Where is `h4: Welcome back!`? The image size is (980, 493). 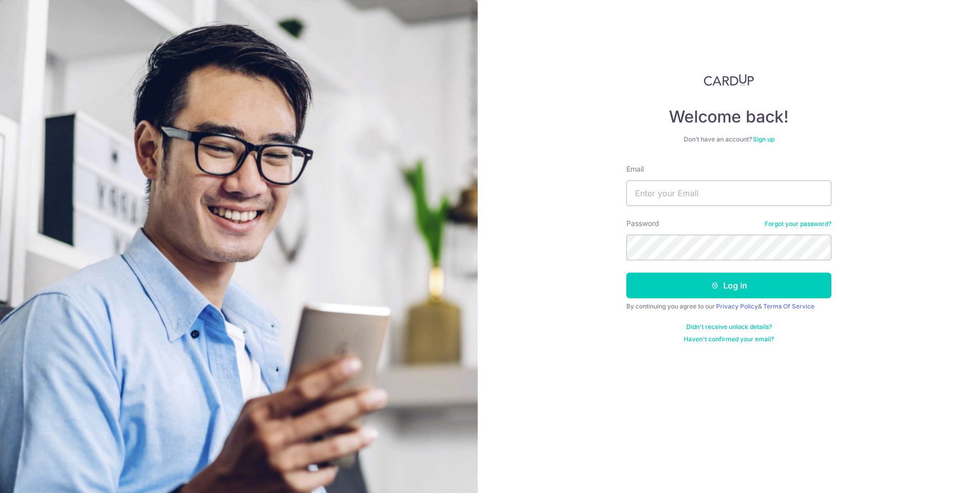
h4: Welcome back! is located at coordinates (729, 117).